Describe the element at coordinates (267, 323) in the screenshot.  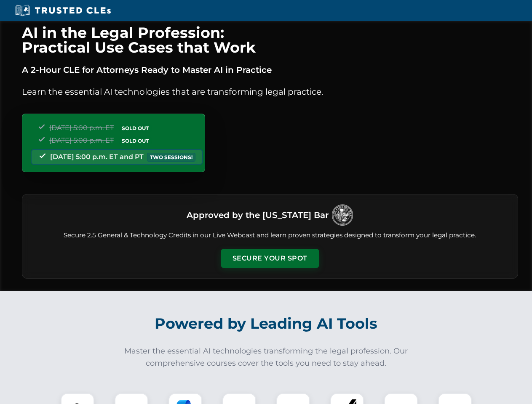
I see `h2: Powered by Leading AI Tools` at that location.